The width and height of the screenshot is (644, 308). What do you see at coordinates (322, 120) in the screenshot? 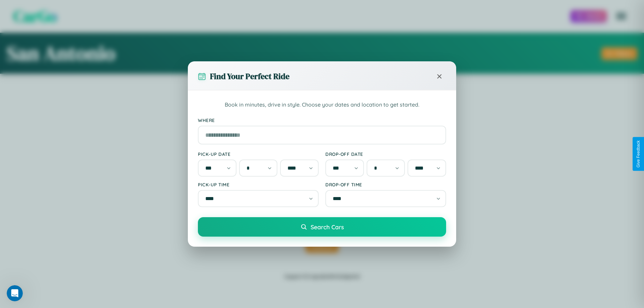
I see `label: Where` at bounding box center [322, 120].